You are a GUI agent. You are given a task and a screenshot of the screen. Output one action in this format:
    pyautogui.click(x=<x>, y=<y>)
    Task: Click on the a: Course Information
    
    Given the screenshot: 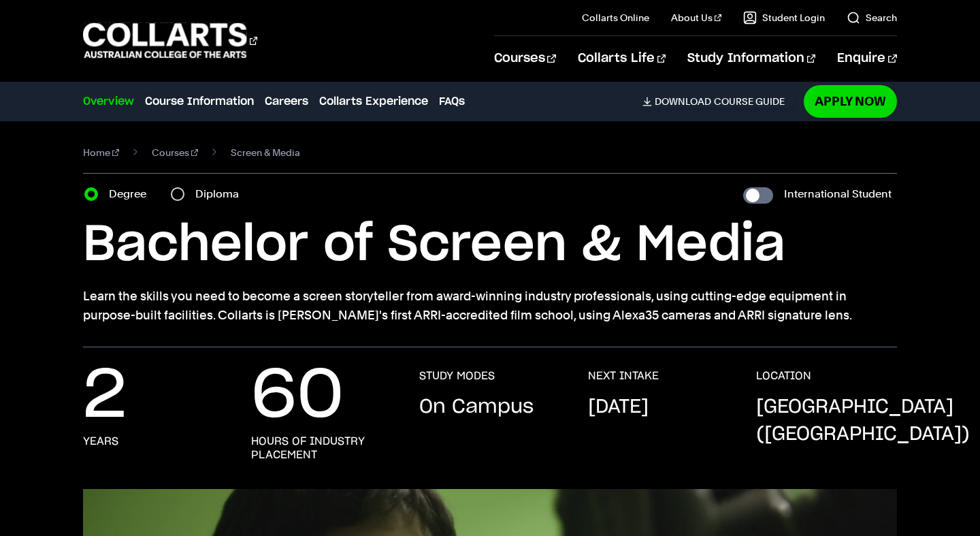 What is the action you would take?
    pyautogui.click(x=200, y=102)
    